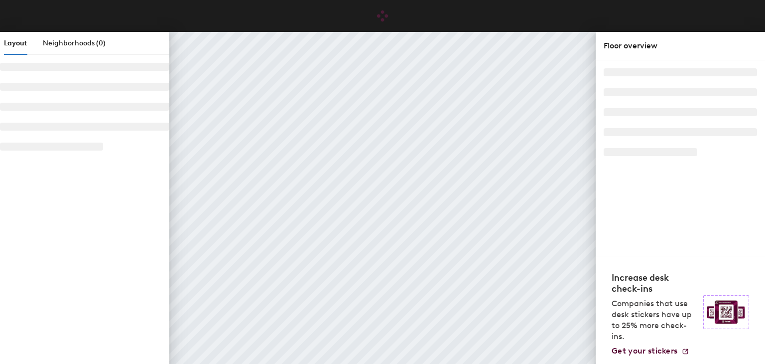 The width and height of the screenshot is (765, 364). What do you see at coordinates (15, 43) in the screenshot?
I see `span: Layout` at bounding box center [15, 43].